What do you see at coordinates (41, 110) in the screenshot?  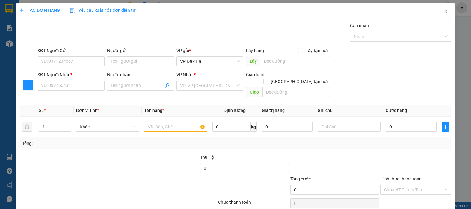 I see `span: SL` at bounding box center [41, 110].